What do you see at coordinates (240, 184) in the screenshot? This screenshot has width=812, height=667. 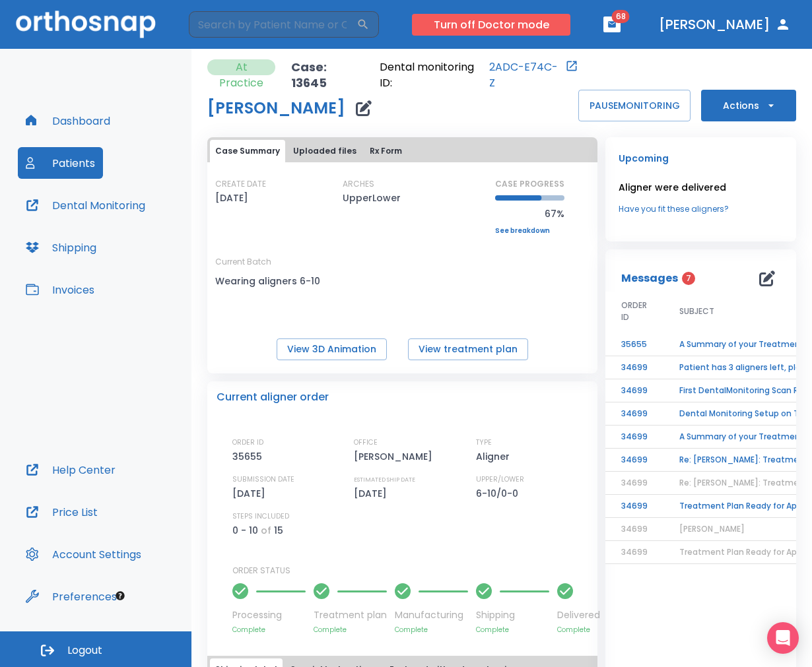 I see `p: CREATE DATE` at bounding box center [240, 184].